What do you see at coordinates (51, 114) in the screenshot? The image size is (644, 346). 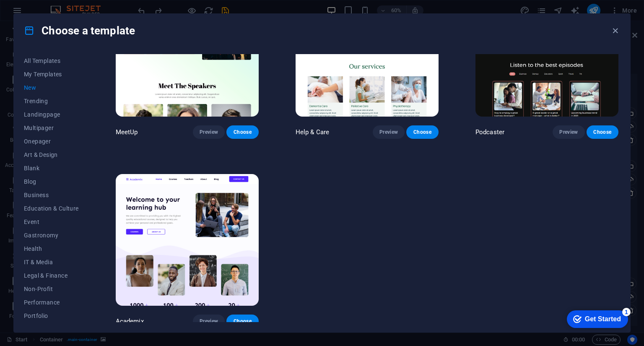 I see `span: Landingpage` at bounding box center [51, 114].